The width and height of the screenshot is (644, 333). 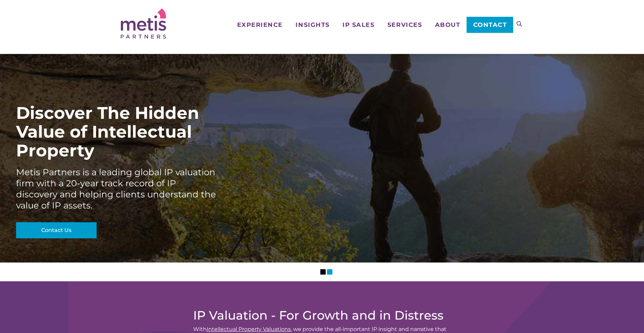 I want to click on a: Contact, so click(x=490, y=25).